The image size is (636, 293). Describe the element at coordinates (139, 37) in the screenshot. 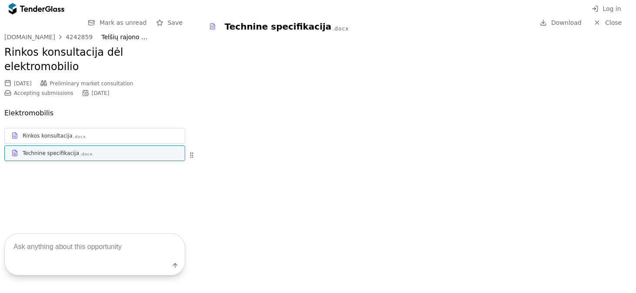

I see `div: Telšių rajono savivaldybės administracija` at that location.